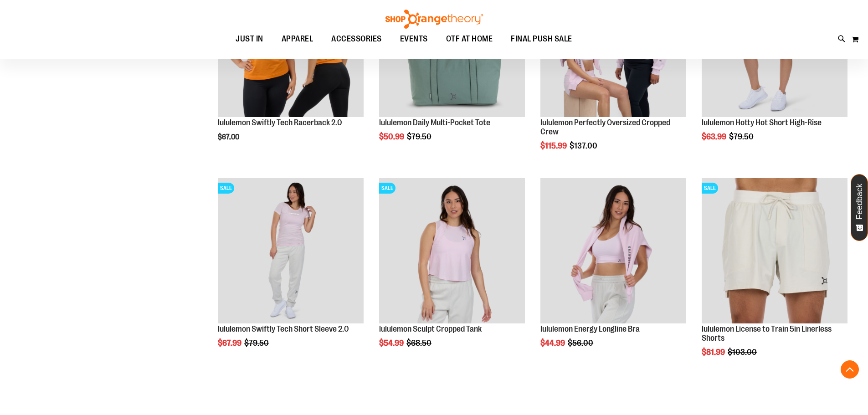  I want to click on button: Feedback - Show survey, so click(859, 208).